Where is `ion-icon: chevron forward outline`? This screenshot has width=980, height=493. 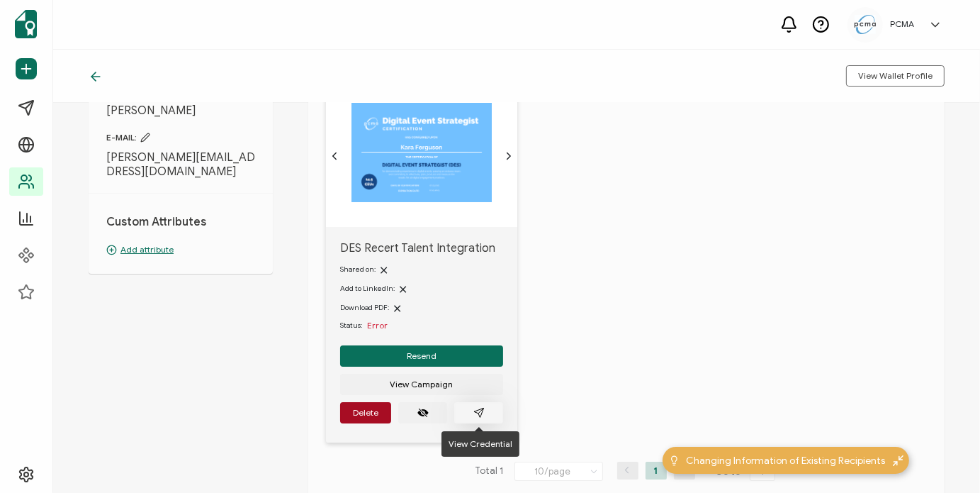 ion-icon: chevron forward outline is located at coordinates (509, 156).